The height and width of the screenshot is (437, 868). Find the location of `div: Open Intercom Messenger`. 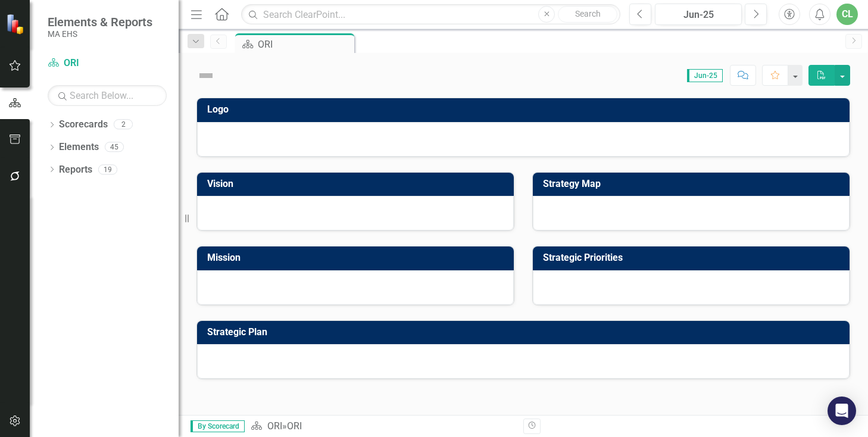

div: Open Intercom Messenger is located at coordinates (842, 410).